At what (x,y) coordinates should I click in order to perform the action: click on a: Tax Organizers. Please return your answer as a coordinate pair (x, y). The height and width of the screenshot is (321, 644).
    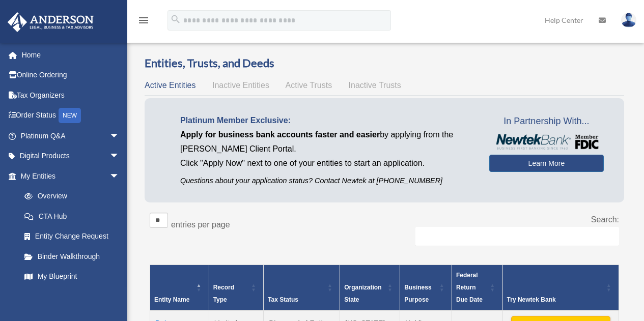
    Looking at the image, I should click on (71, 95).